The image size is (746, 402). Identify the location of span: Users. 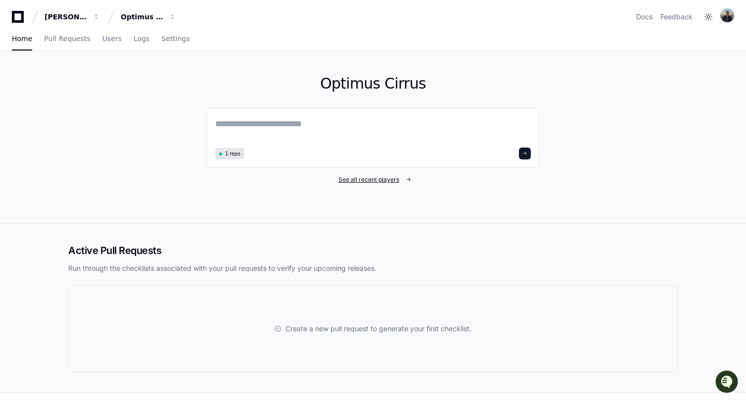
(112, 39).